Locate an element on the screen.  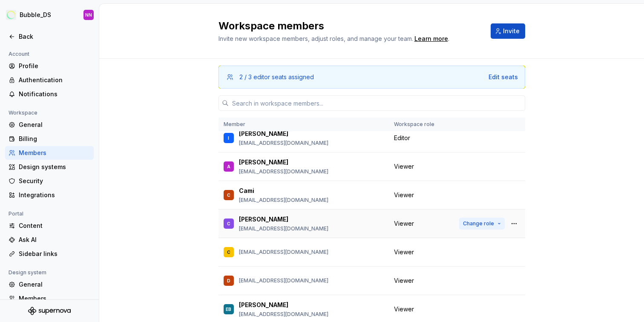
div: EB is located at coordinates (229, 309).